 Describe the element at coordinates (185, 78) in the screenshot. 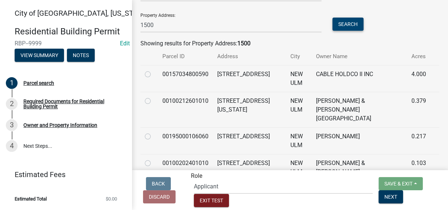

I see `td: 00157034800590` at that location.